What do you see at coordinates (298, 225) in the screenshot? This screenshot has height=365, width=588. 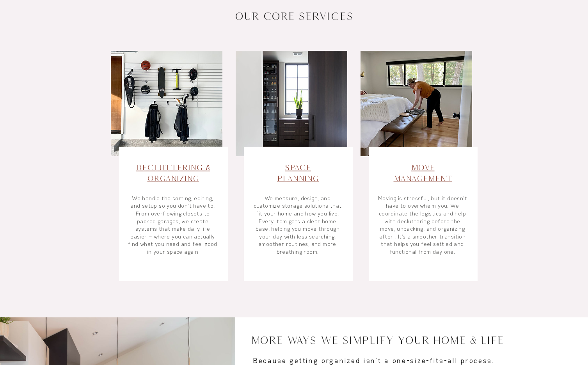 I see `a: We measure, design, and customize storage solutions that fit your home and how you live. Every it...` at bounding box center [298, 225].